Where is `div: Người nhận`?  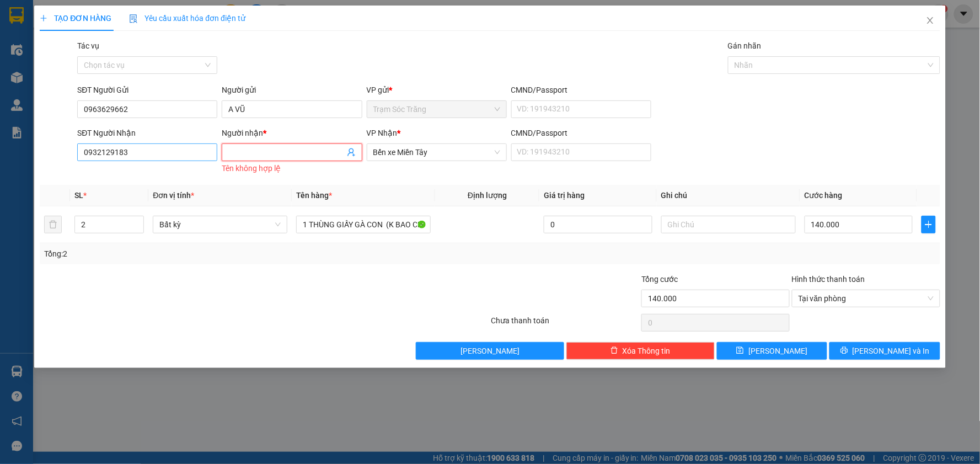
div: Người nhận is located at coordinates (292, 133).